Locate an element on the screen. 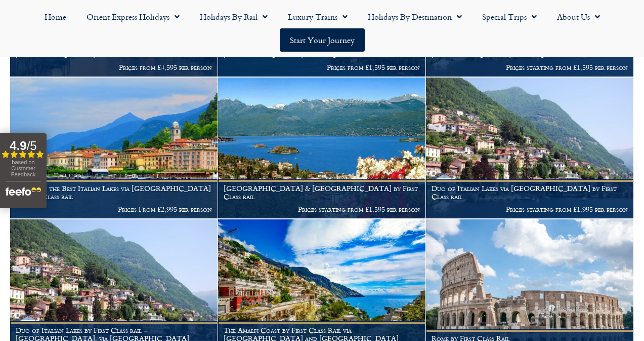 The height and width of the screenshot is (341, 644). a: Orient Express Holidays is located at coordinates (133, 16).